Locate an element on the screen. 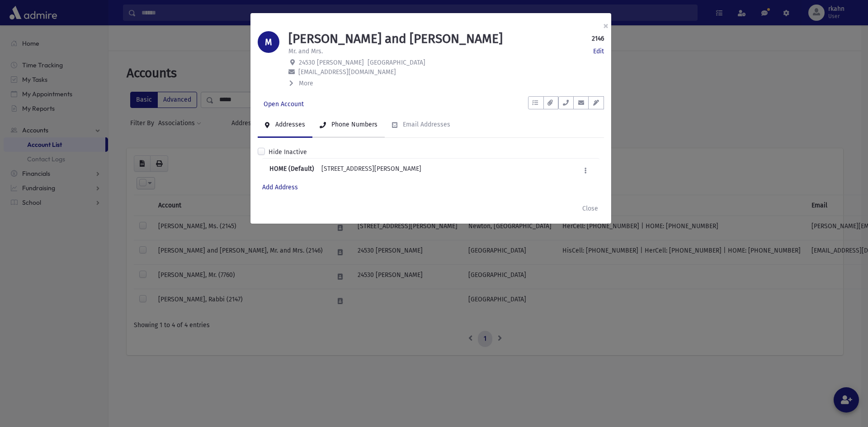 The width and height of the screenshot is (868, 427). a: Phone Numbers is located at coordinates (349, 125).